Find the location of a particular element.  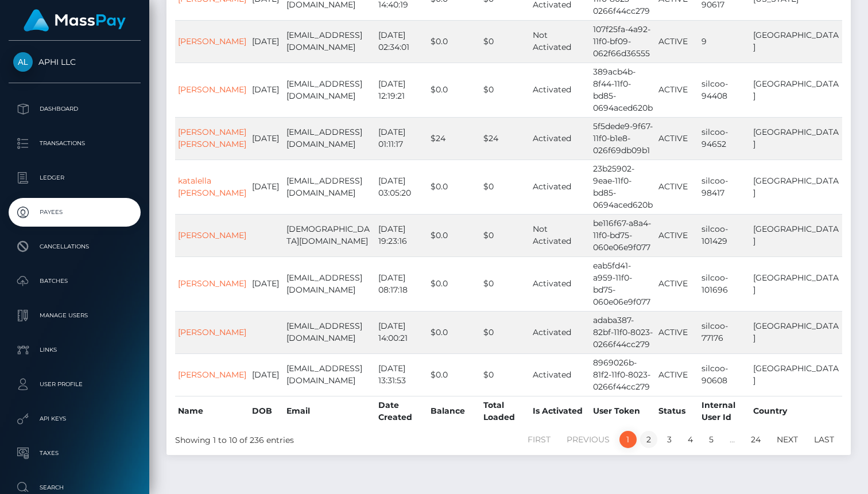

img: MassPay Logo is located at coordinates (75, 21).